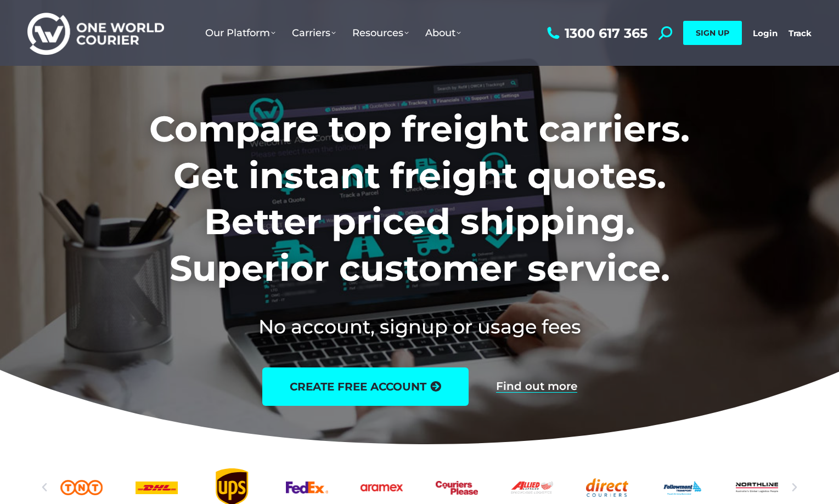 The width and height of the screenshot is (839, 504). Describe the element at coordinates (419, 199) in the screenshot. I see `h1: Compare top freight carriers. Get instant freight quotes. Better priced shipping. Superior custom...` at that location.